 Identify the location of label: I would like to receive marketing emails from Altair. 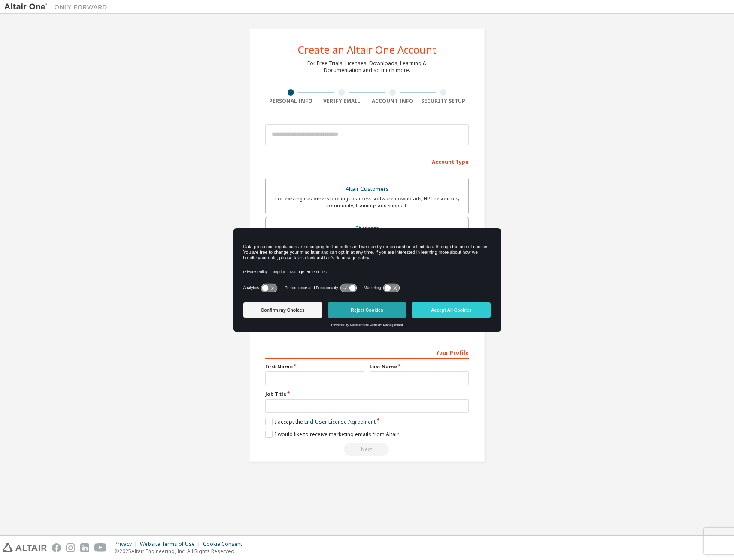
(332, 434).